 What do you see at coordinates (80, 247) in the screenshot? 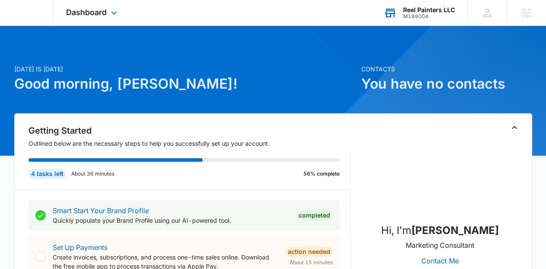
I see `a: Set Up Payments` at bounding box center [80, 247].